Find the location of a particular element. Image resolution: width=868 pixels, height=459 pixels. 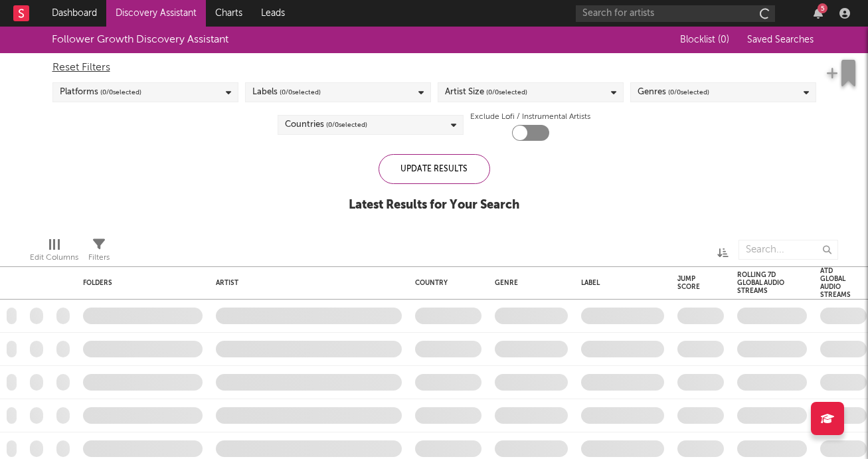

div: Countries is located at coordinates (326, 125).